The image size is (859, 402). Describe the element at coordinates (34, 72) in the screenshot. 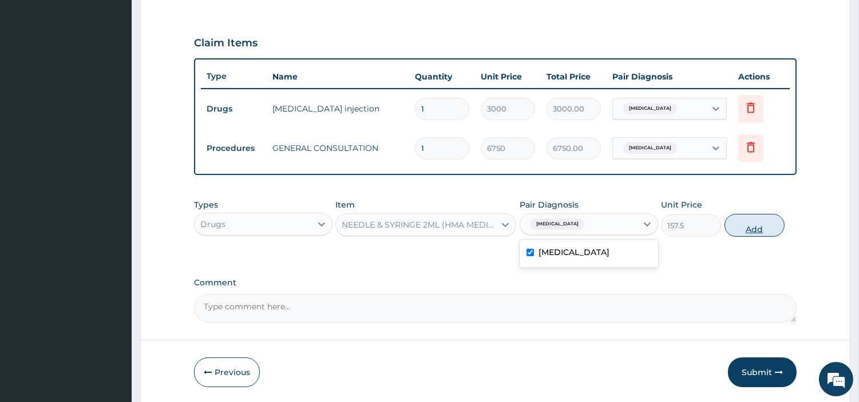

I see `img: d_794563401_company_1708531726252_794563401` at that location.